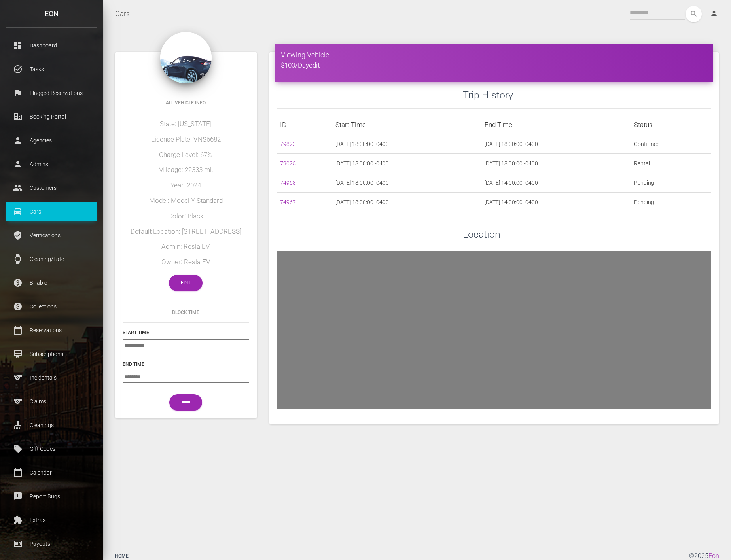  I want to click on th: End Time, so click(557, 125).